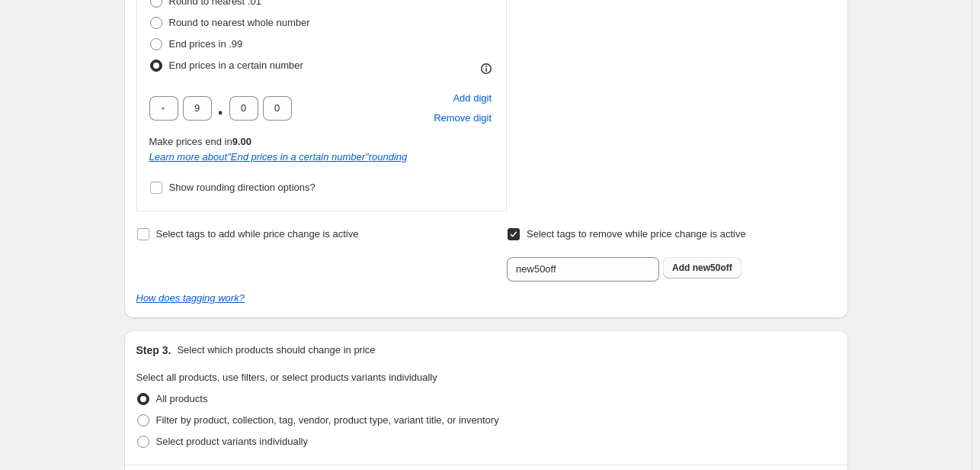 The image size is (980, 470). Describe the element at coordinates (472, 98) in the screenshot. I see `button: Add placeholder` at that location.